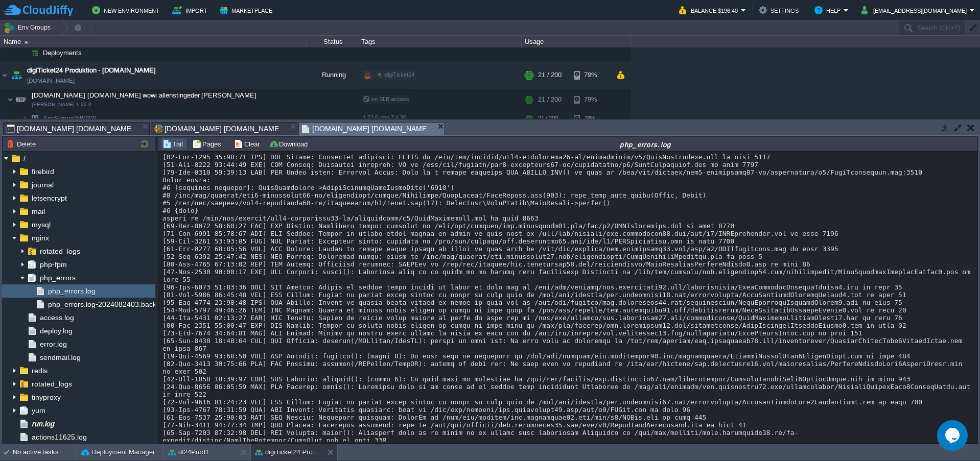 Image resolution: width=980 pixels, height=461 pixels. What do you see at coordinates (40, 238) in the screenshot?
I see `span: nginx` at bounding box center [40, 238].